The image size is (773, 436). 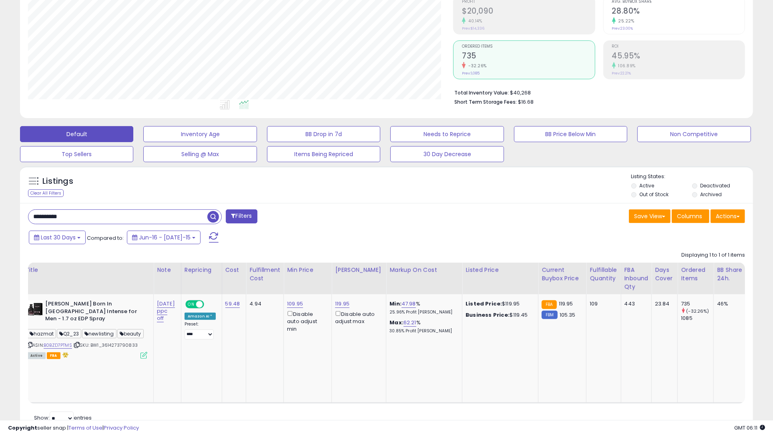 What do you see at coordinates (568, 315) in the screenshot?
I see `span: 105.35` at bounding box center [568, 315].